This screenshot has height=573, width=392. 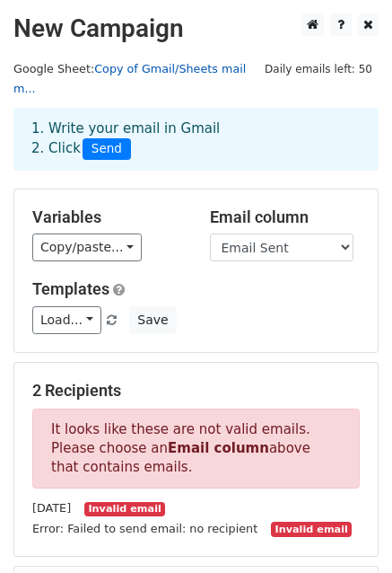 What do you see at coordinates (66, 319) in the screenshot?
I see `a: Load...` at bounding box center [66, 319].